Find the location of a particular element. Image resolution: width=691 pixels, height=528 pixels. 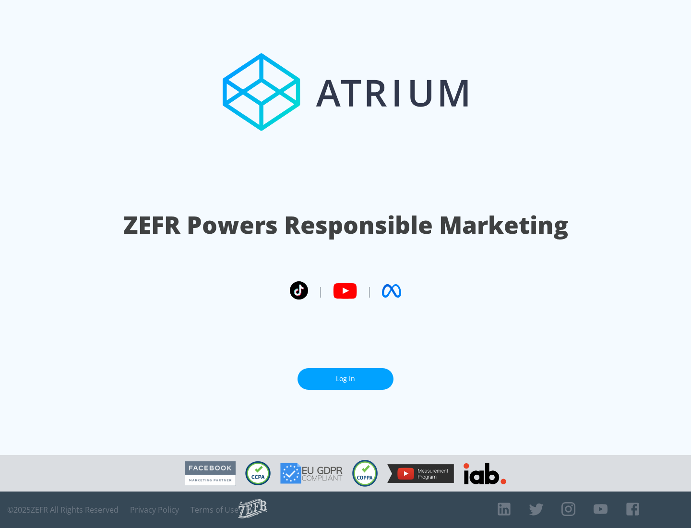

h1: ZEFR Powers Responsible Marketing is located at coordinates (346, 225).